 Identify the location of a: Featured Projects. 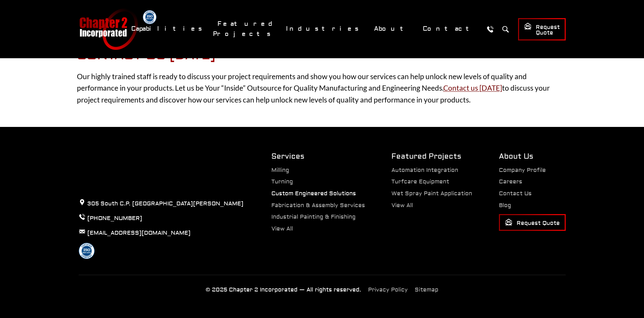
(245, 29).